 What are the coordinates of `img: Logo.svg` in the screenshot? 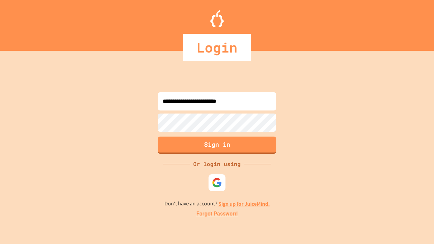 It's located at (217, 19).